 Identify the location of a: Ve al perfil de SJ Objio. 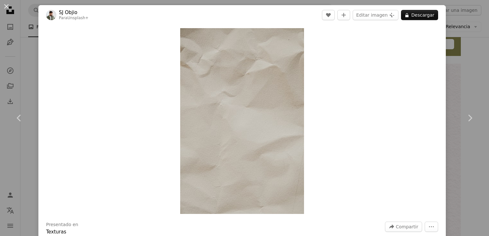
(51, 15).